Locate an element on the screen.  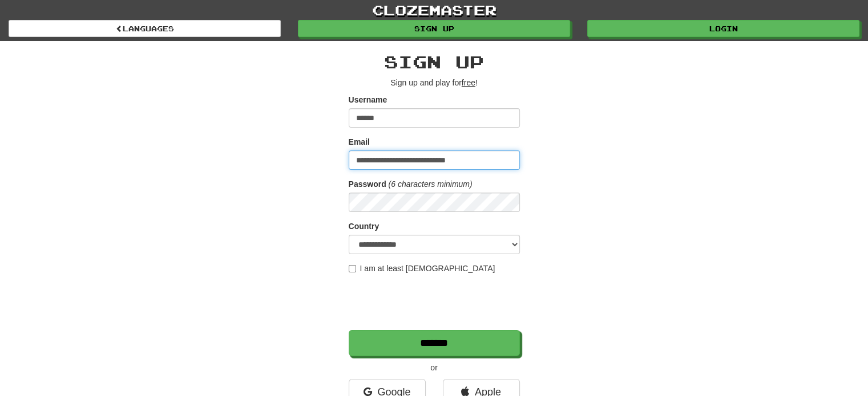
a: Login is located at coordinates (723, 28).